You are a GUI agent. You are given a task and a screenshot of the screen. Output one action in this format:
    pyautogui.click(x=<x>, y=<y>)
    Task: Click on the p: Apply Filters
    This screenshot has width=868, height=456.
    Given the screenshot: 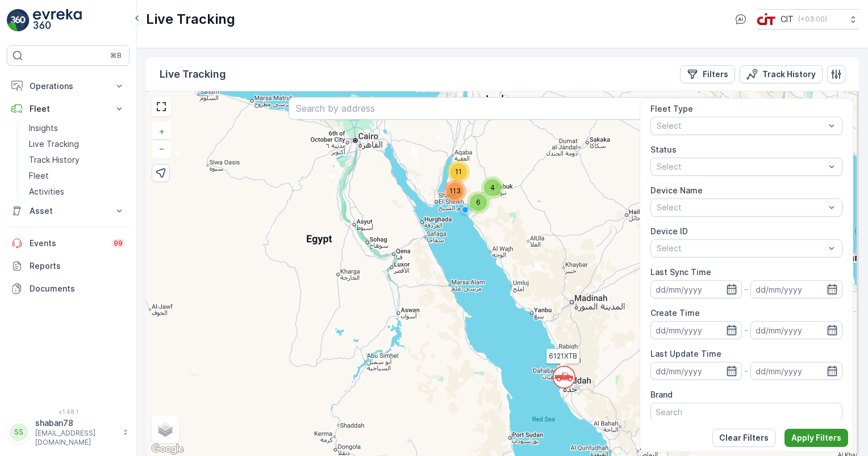 What is the action you would take?
    pyautogui.click(x=816, y=438)
    